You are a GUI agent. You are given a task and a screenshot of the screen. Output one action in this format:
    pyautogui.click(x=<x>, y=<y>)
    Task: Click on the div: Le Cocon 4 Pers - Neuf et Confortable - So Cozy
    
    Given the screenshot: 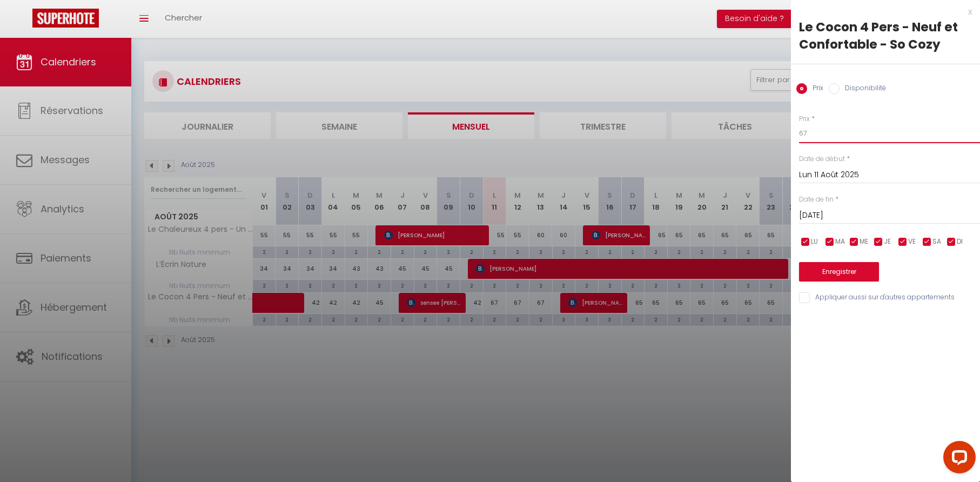 What is the action you would take?
    pyautogui.click(x=886, y=35)
    